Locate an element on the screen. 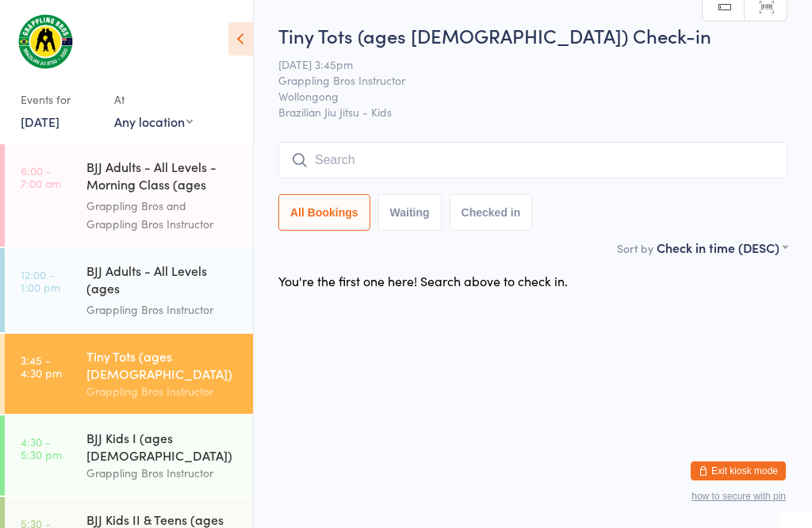  div: Grappling Bros and Grappling Bros Instructor is located at coordinates (162, 215).